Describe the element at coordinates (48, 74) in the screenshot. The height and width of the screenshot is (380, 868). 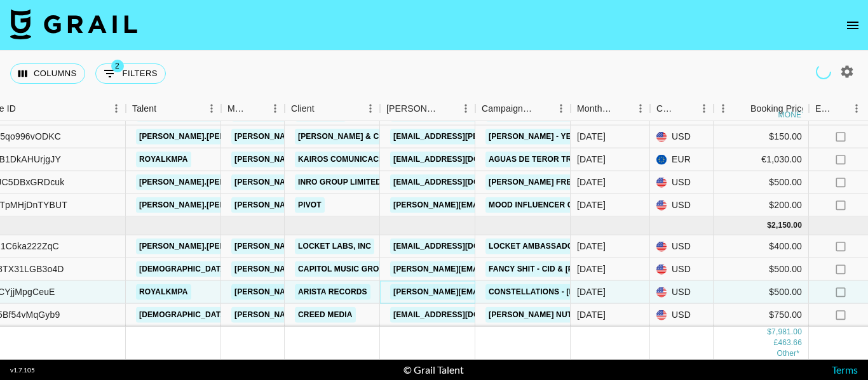
I see `button: Select columns` at that location.